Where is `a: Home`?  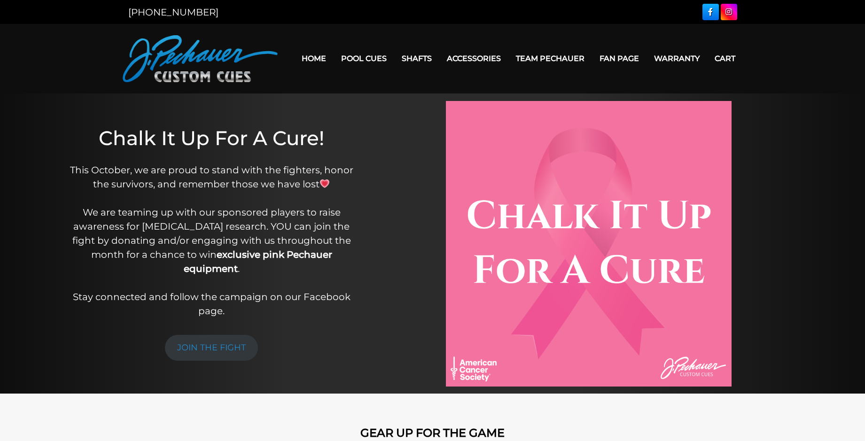 a: Home is located at coordinates (314, 58).